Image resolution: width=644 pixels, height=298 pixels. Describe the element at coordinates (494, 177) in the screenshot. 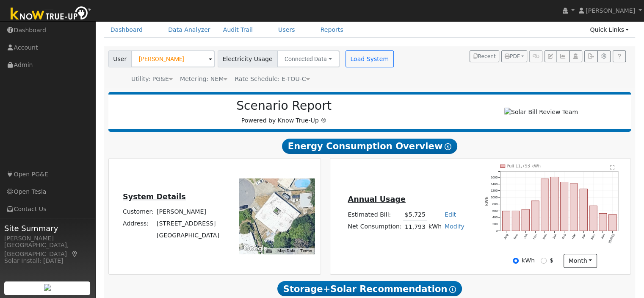

I see `text: 1600` at that location.